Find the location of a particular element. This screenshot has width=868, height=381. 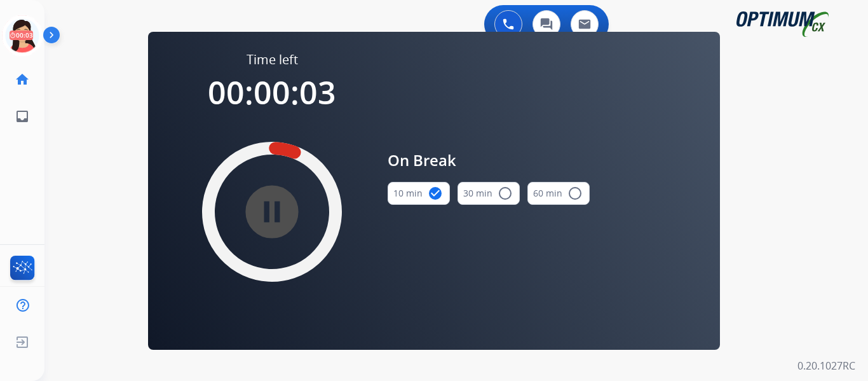

mat-icon: inbox is located at coordinates (22, 117).